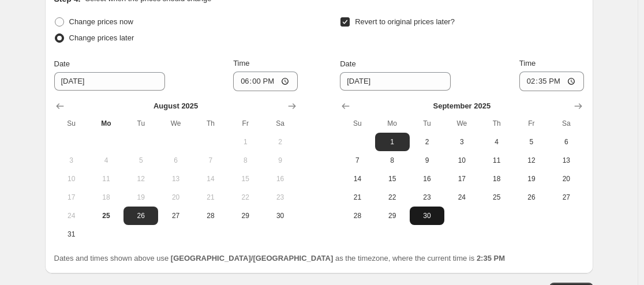 This screenshot has height=285, width=644. I want to click on span: 25, so click(106, 216).